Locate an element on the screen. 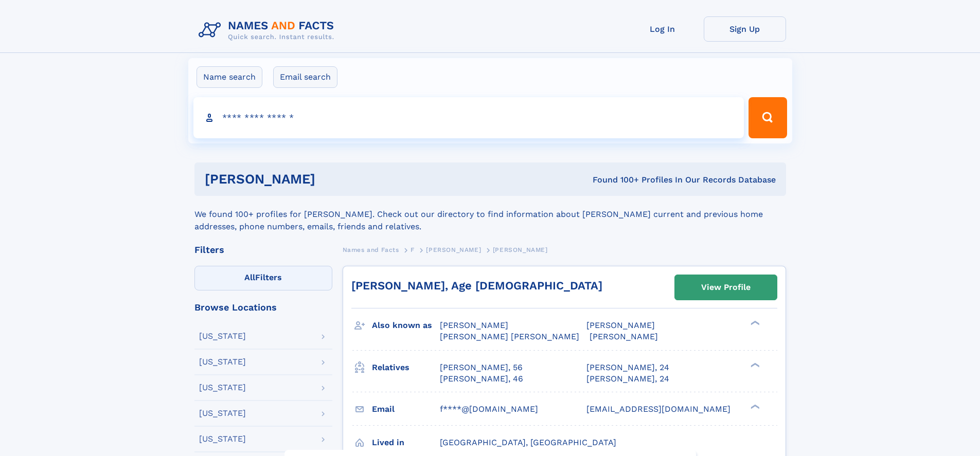 The height and width of the screenshot is (456, 980). a: Names and Facts is located at coordinates (371, 249).